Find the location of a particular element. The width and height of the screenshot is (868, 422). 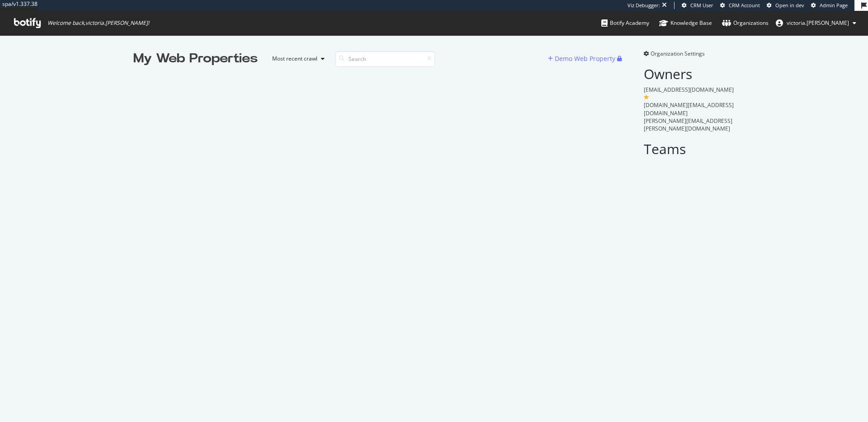

a: Organizations is located at coordinates (745, 23).